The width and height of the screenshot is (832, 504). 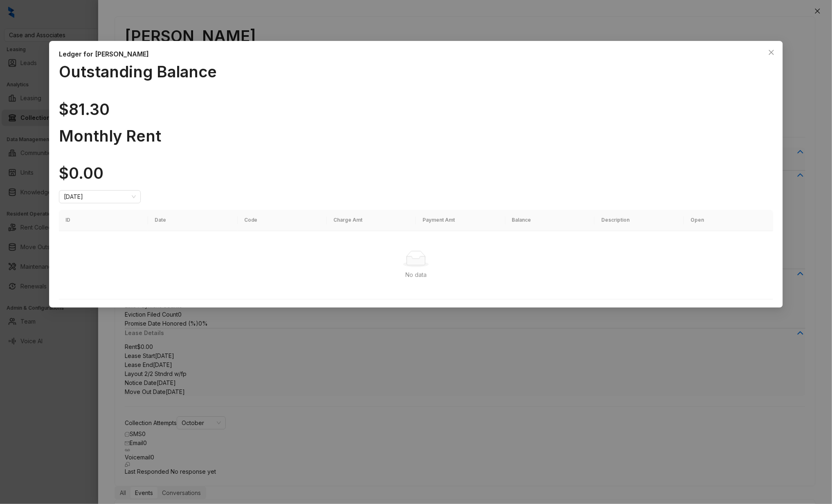 What do you see at coordinates (193, 220) in the screenshot?
I see `th: Date` at bounding box center [193, 220].